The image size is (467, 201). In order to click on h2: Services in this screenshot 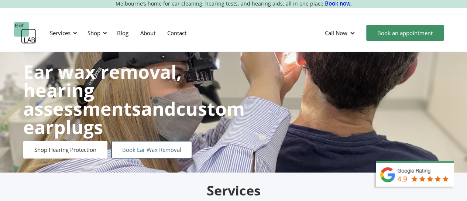, I will do `click(233, 190)`.